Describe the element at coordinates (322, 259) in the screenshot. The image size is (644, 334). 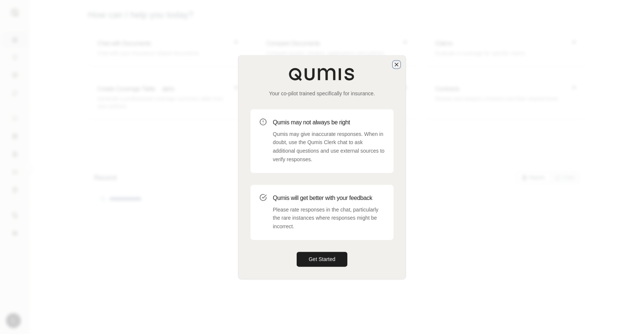
I see `button: Get Started` at that location.